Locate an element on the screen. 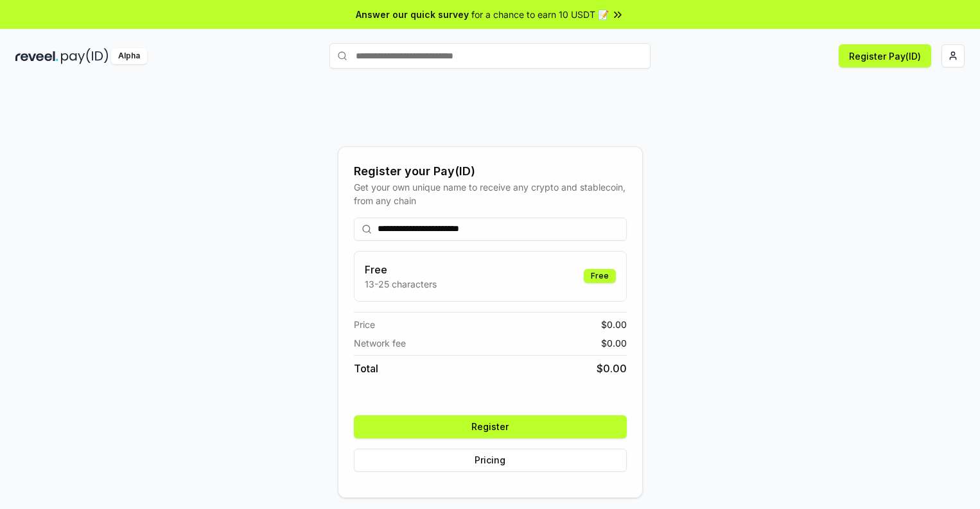 This screenshot has height=509, width=980. h3: Free is located at coordinates (401, 270).